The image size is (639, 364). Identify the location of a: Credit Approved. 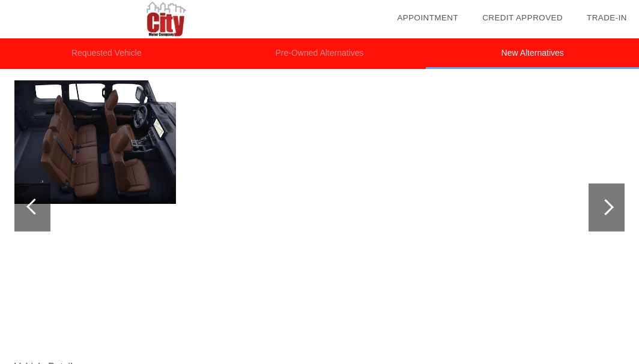
(522, 17).